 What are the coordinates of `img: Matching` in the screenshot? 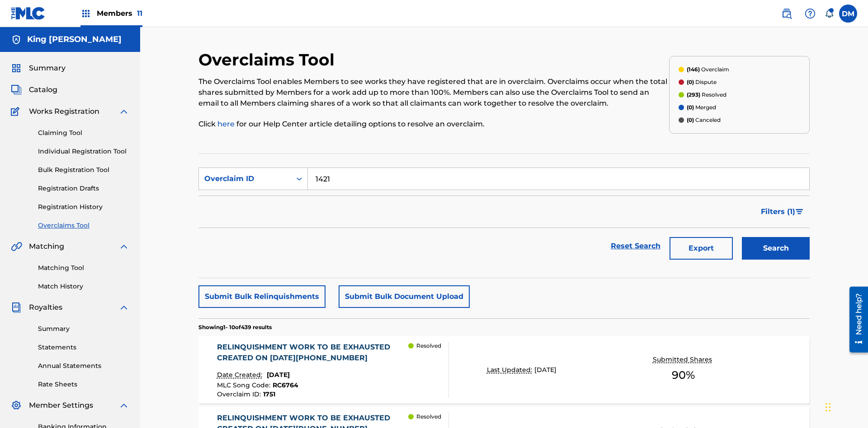 It's located at (16, 247).